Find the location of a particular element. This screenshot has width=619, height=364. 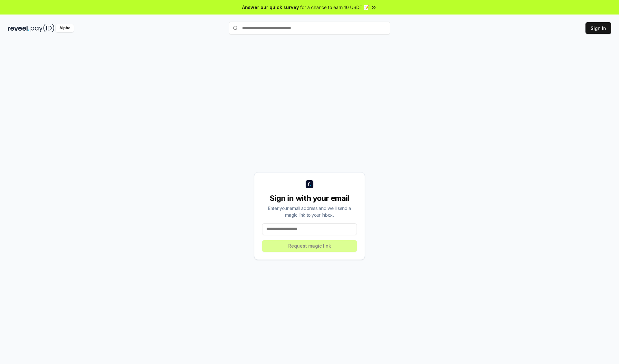

span: Answer our quick survey is located at coordinates (271, 7).